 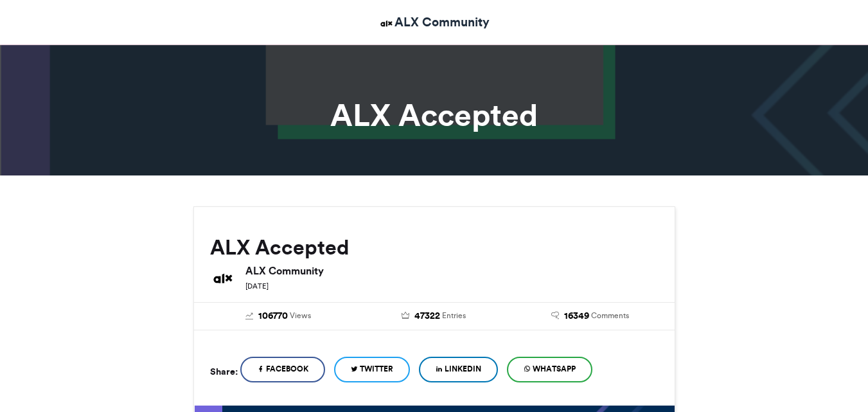 I want to click on span: WhatsApp, so click(x=554, y=369).